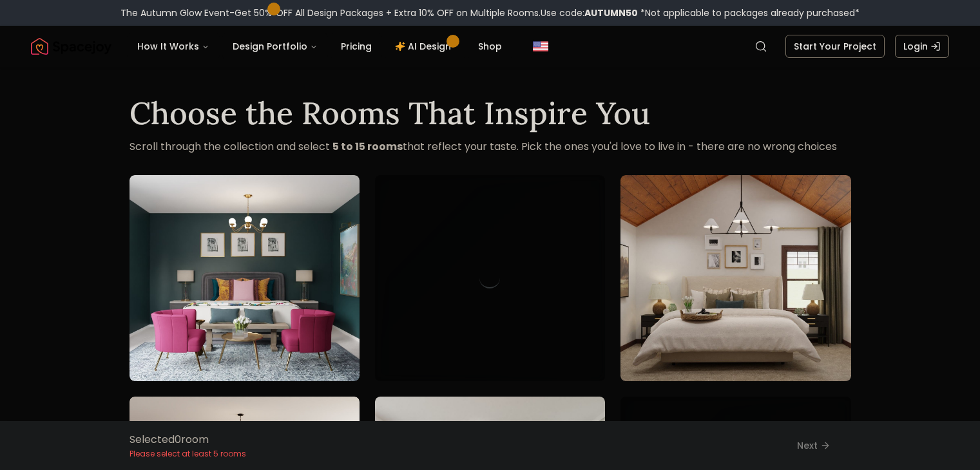 This screenshot has height=470, width=980. I want to click on button: Design Portfolio, so click(275, 46).